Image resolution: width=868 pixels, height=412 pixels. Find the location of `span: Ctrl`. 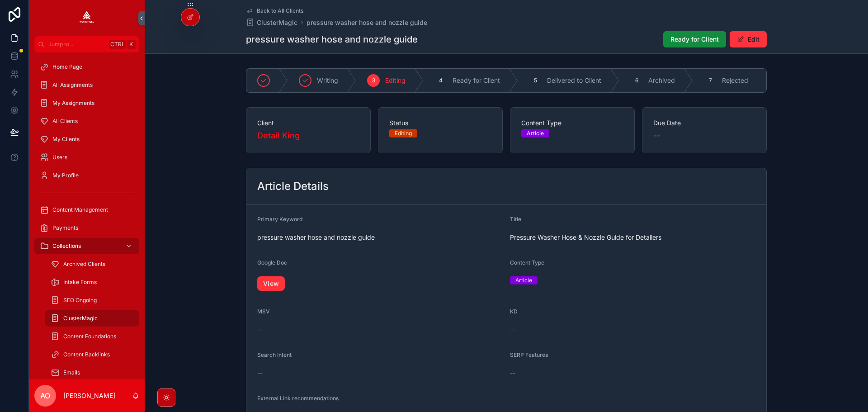

span: Ctrl is located at coordinates (118, 45).